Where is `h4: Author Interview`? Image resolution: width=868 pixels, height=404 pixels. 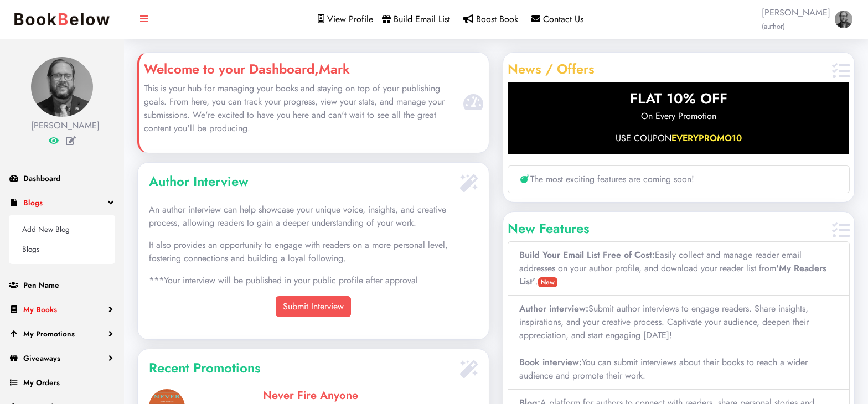
h4: Author Interview is located at coordinates (302, 182).